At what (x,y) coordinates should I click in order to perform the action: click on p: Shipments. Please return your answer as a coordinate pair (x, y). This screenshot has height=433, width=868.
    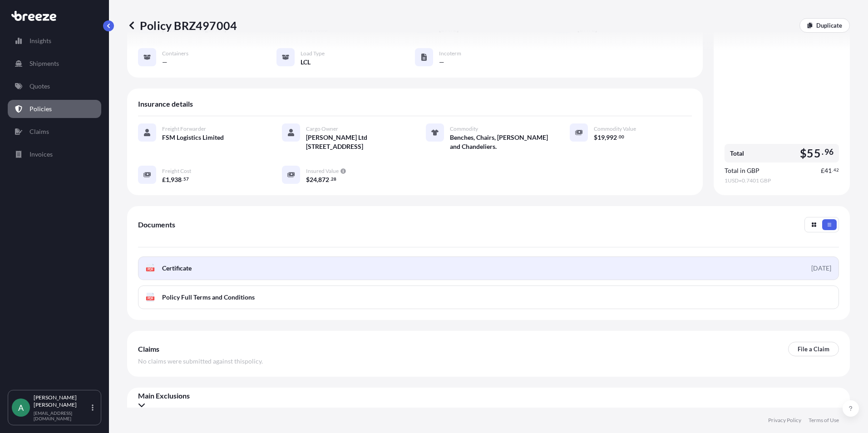
    Looking at the image, I should click on (44, 64).